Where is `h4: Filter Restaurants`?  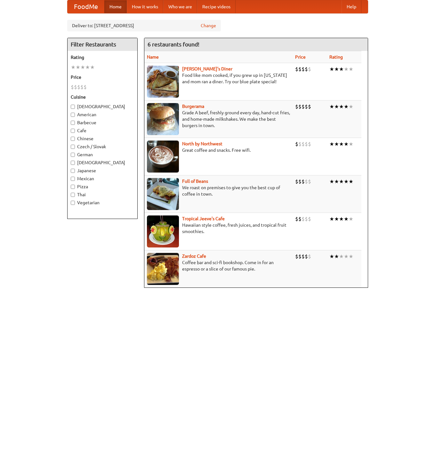 h4: Filter Restaurants is located at coordinates (102, 44).